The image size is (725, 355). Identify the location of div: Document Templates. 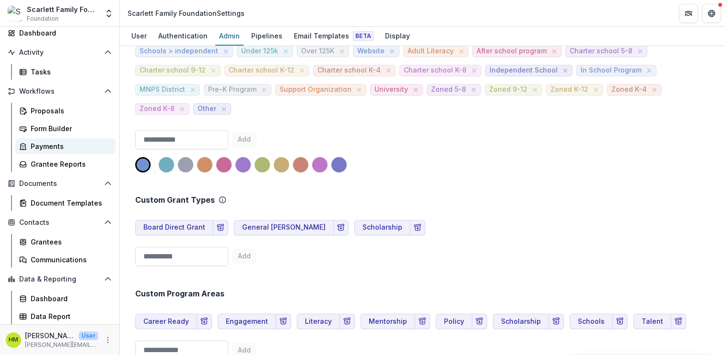
(69, 202).